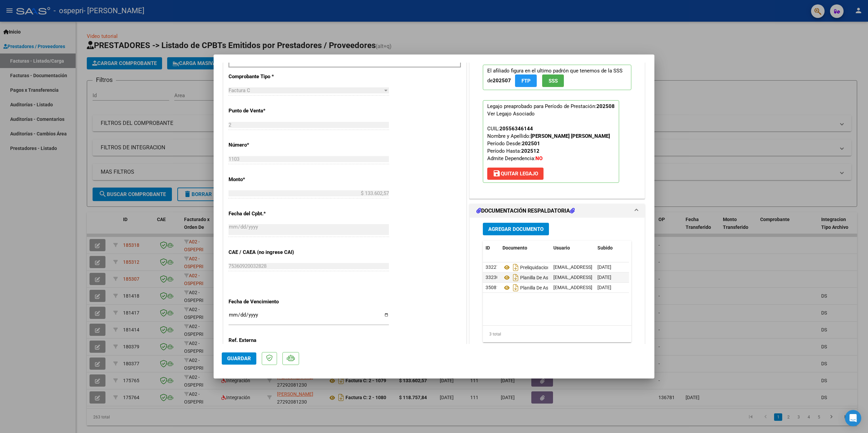  Describe the element at coordinates (263, 180) in the screenshot. I see `p: Monto` at that location.